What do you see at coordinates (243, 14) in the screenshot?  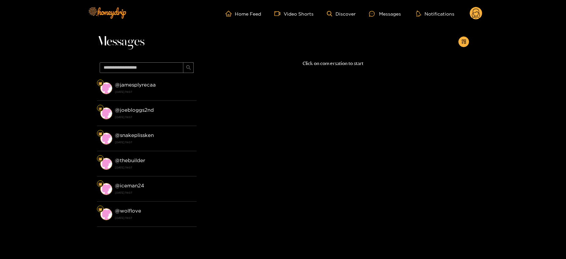 I see `a: Home Feed` at bounding box center [243, 14].